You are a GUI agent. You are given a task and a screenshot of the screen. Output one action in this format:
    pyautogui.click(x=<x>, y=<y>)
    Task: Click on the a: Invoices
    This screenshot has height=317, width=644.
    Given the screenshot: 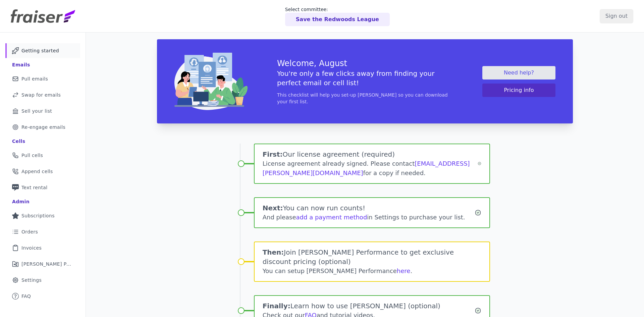 What is the action you would take?
    pyautogui.click(x=43, y=248)
    